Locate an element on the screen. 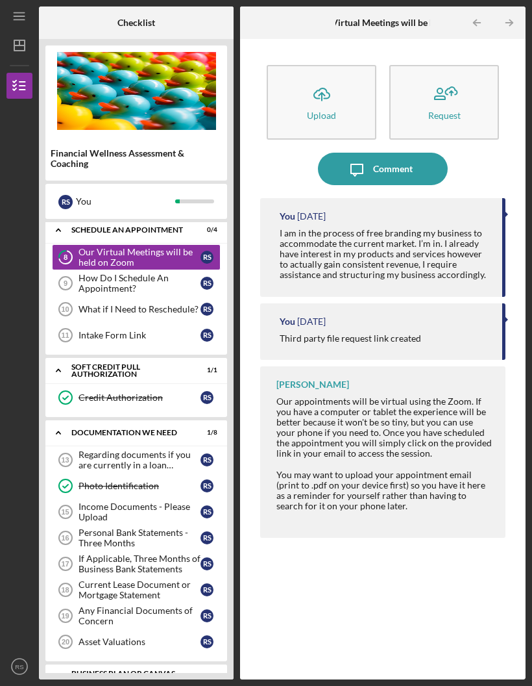 This screenshot has height=686, width=532. button: Comment is located at coordinates (383, 169).